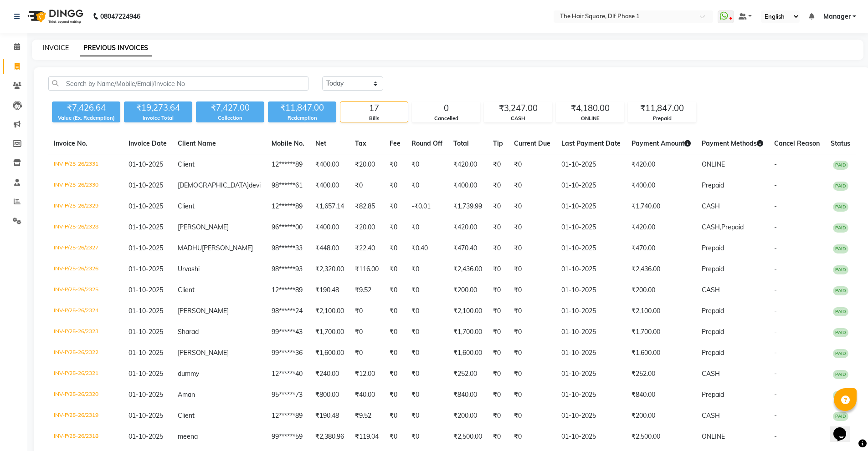 The height and width of the screenshot is (451, 868). What do you see at coordinates (467, 374) in the screenshot?
I see `td: ₹252.00` at bounding box center [467, 374].